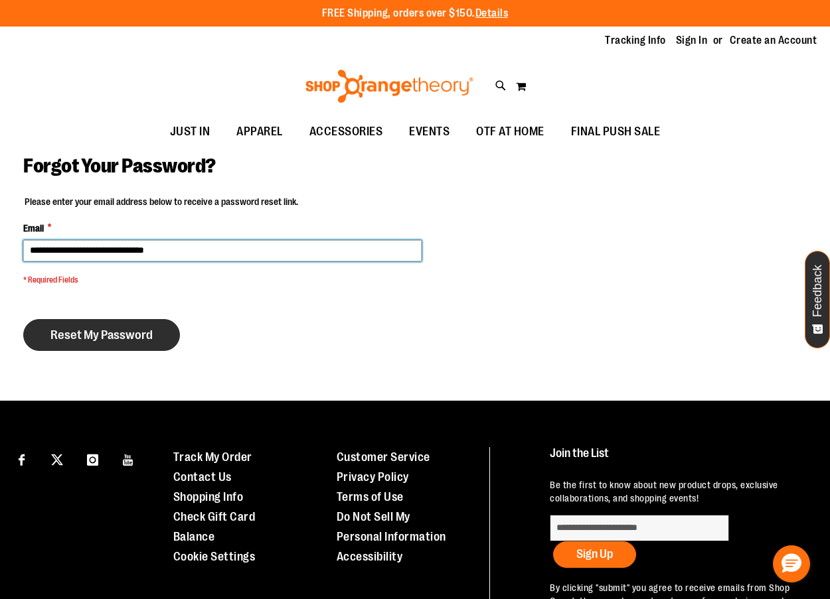  What do you see at coordinates (429, 132) in the screenshot?
I see `a: EVENTS` at bounding box center [429, 132].